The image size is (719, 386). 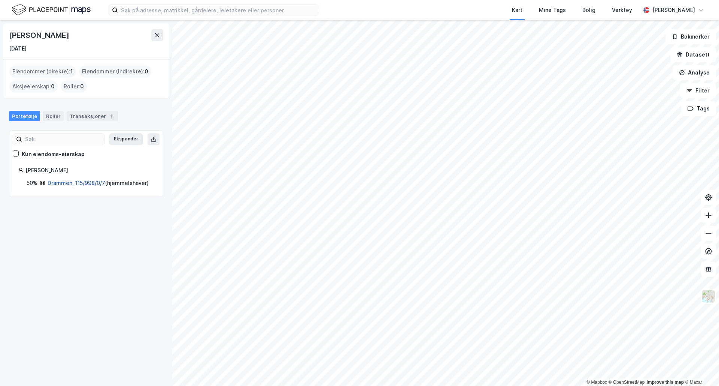 What do you see at coordinates (53, 116) in the screenshot?
I see `div: Roller` at bounding box center [53, 116].